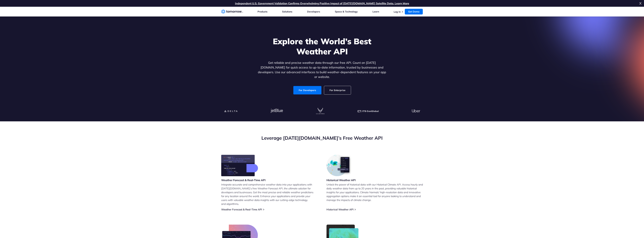  What do you see at coordinates (337, 90) in the screenshot?
I see `a: For Enterprise` at bounding box center [337, 90].